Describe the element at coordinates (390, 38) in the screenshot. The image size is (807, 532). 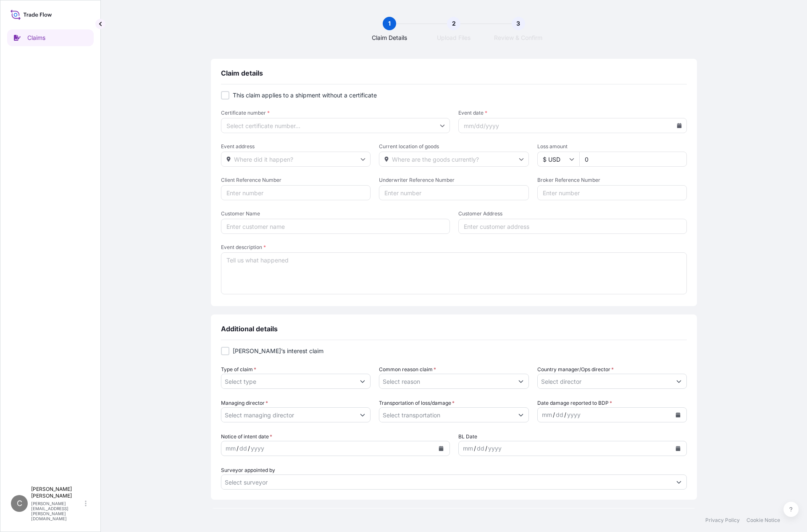
I see `span: Claim Details` at that location.